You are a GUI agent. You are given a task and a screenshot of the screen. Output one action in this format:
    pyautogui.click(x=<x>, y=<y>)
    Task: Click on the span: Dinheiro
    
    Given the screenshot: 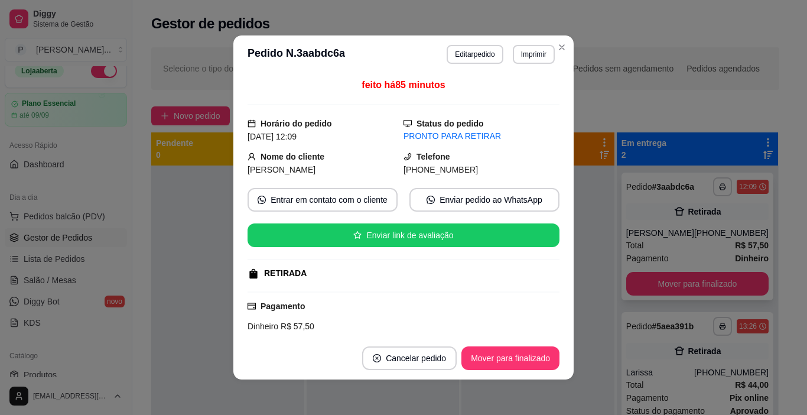 What is the action you would take?
    pyautogui.click(x=263, y=326)
    